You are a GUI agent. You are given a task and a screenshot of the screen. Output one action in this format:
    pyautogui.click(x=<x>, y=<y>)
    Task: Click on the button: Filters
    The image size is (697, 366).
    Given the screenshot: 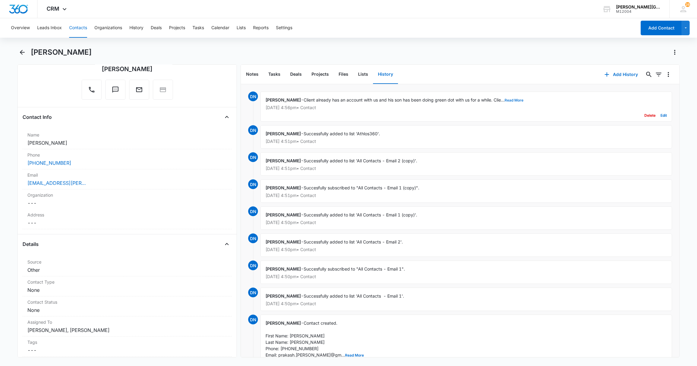 What is the action you would take?
    pyautogui.click(x=658, y=75)
    